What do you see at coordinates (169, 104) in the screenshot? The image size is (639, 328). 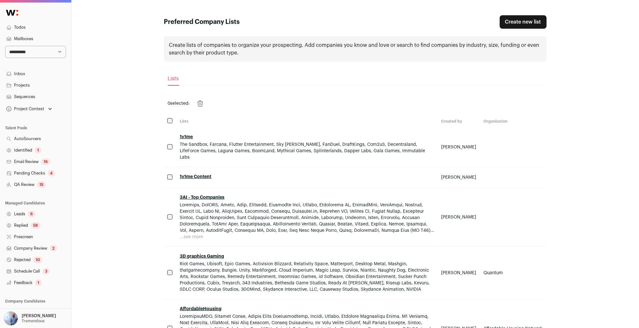 I see `span: 0` at bounding box center [169, 104].